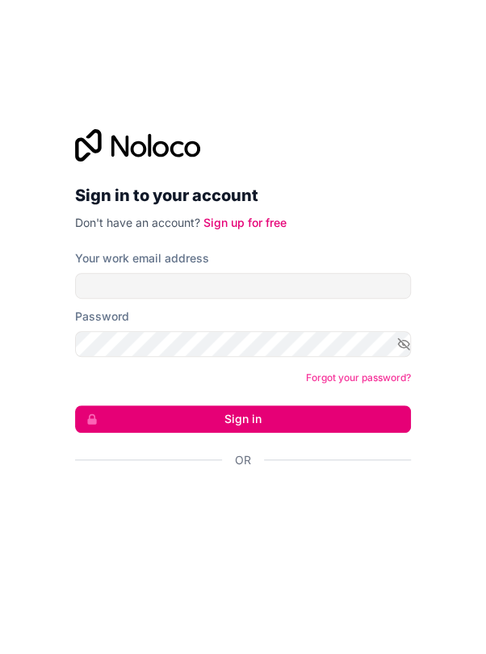 This screenshot has height=654, width=486. What do you see at coordinates (102, 317) in the screenshot?
I see `label: Password` at bounding box center [102, 317].